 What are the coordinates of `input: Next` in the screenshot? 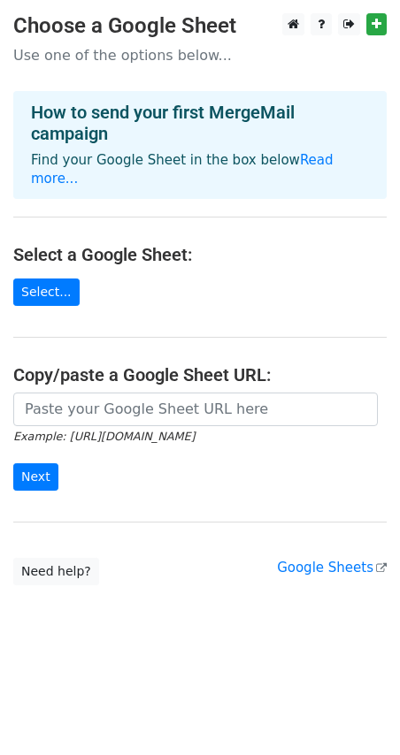 It's located at (35, 477).